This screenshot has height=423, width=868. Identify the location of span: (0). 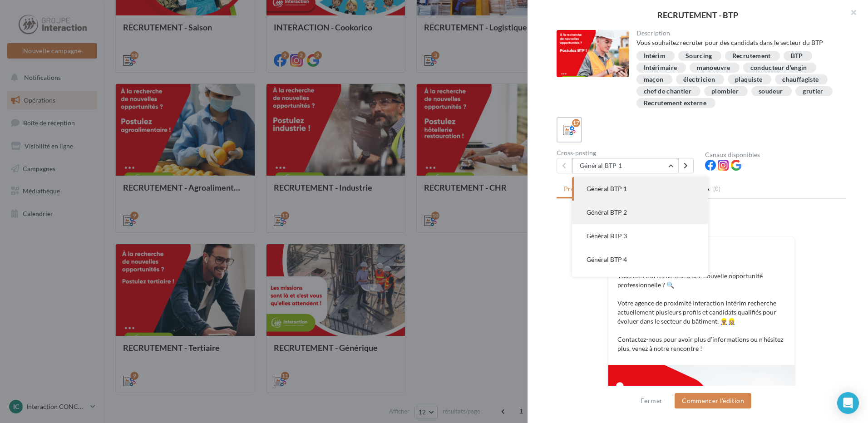
(717, 189).